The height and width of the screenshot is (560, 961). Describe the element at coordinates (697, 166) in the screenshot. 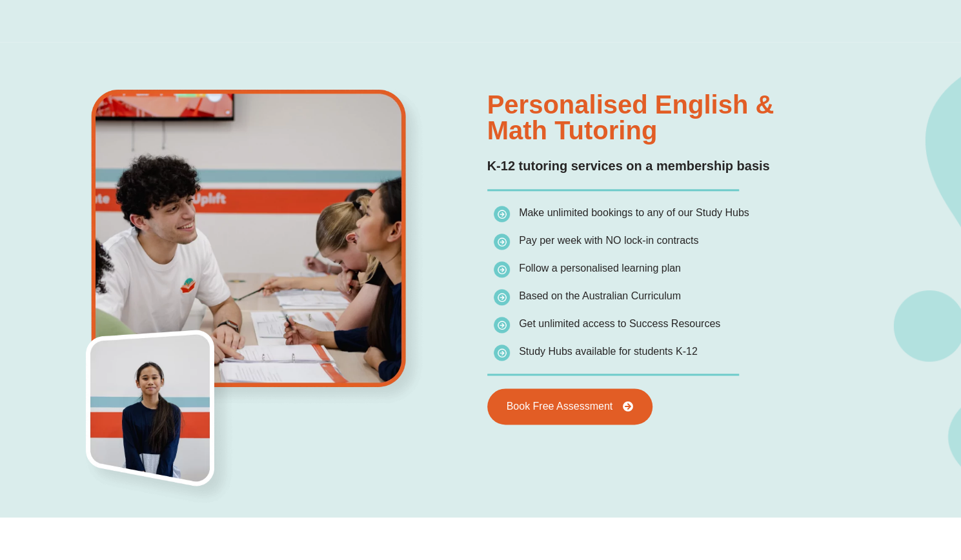

I see `h2: K-12 tutoring services on a membership basis` at that location.